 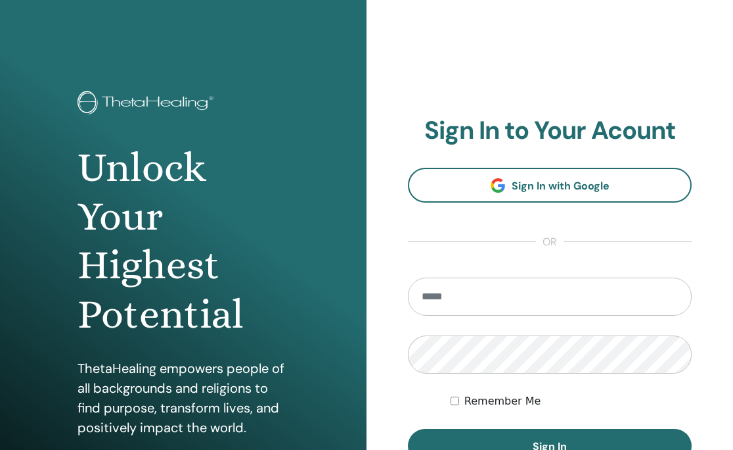 I want to click on h1: Unlock Your Highest Potential, so click(x=183, y=241).